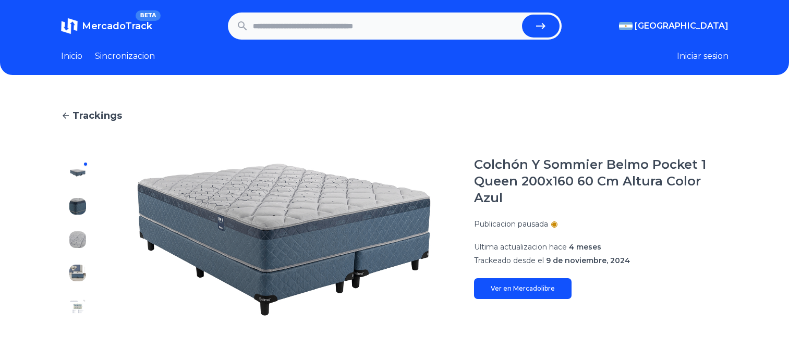  Describe the element at coordinates (71, 56) in the screenshot. I see `a: Inicio` at that location.